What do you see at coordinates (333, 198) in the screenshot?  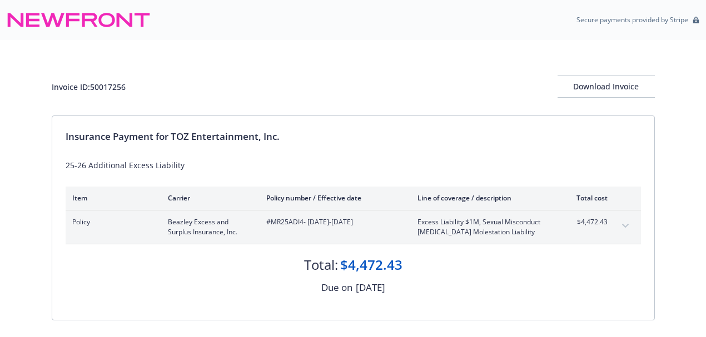 I see `div: Policy number / Effective date` at bounding box center [333, 198].